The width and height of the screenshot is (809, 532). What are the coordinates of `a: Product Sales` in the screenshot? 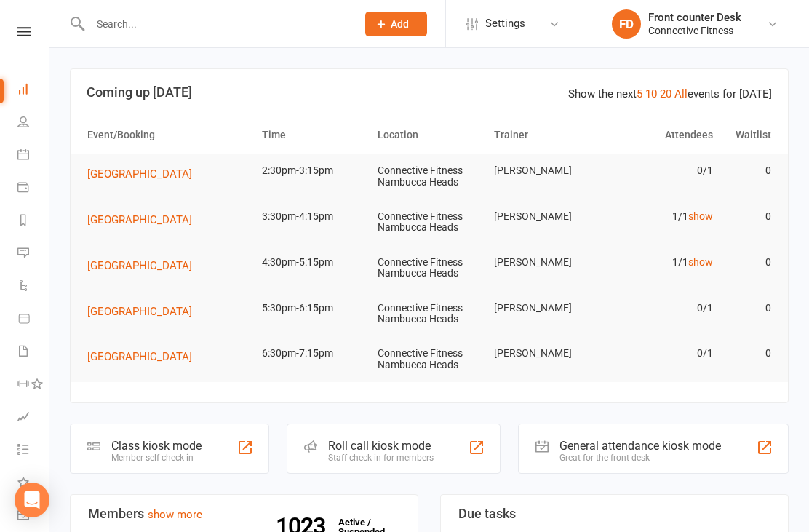 It's located at (34, 320).